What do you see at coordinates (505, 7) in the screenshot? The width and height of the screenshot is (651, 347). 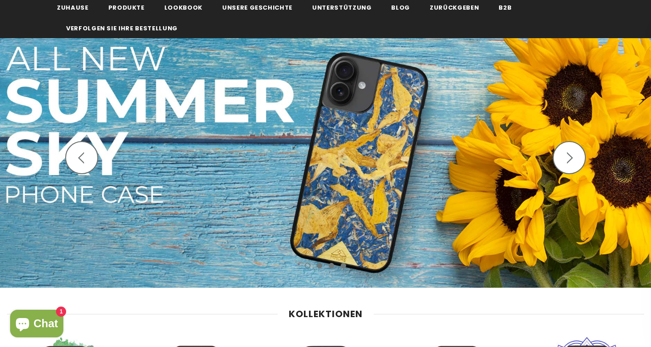 I see `span: B2B` at bounding box center [505, 7].